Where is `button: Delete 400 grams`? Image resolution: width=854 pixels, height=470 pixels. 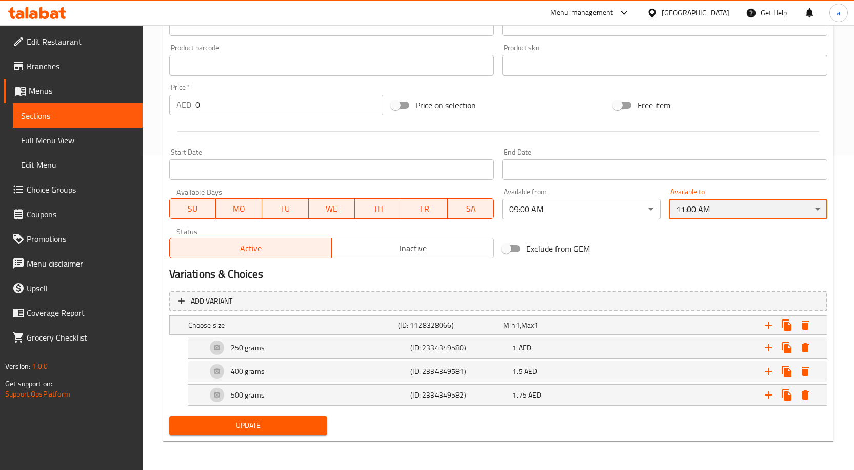
button: Delete 400 grams is located at coordinates (806, 371).